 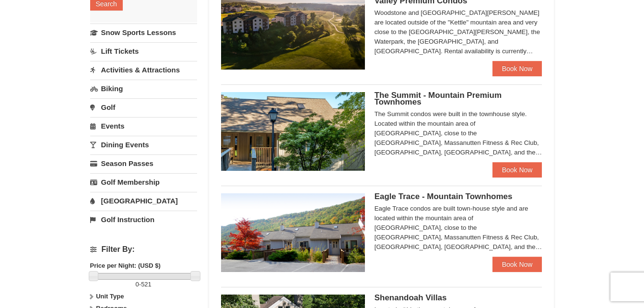 I want to click on a: Dining Events, so click(x=143, y=145).